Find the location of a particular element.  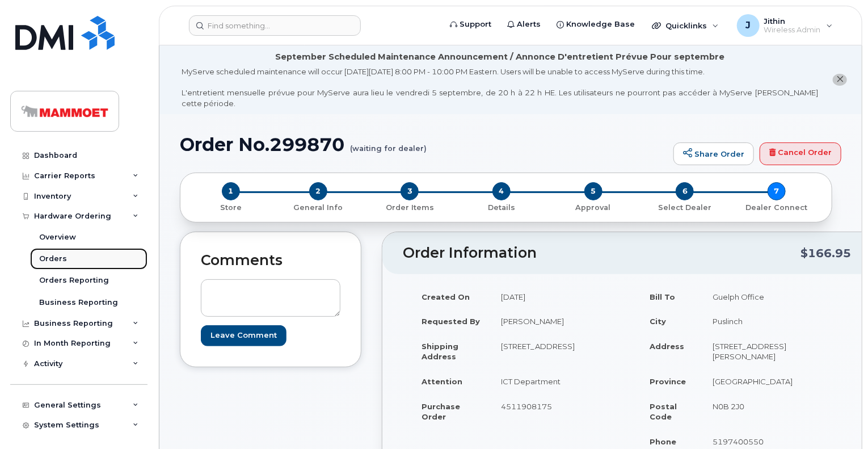

a: 2 General Info is located at coordinates (318, 206).